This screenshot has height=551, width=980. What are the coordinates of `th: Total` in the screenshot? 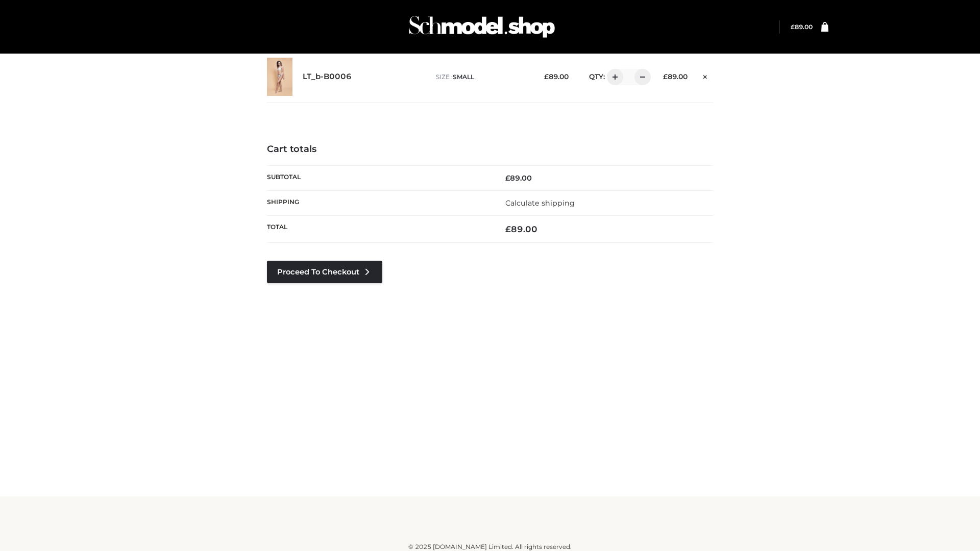 It's located at (378, 229).